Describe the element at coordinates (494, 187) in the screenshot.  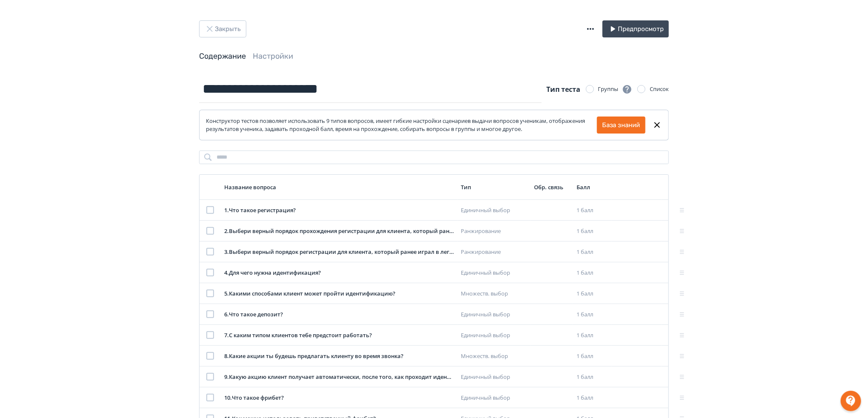
I see `div: Тип` at that location.